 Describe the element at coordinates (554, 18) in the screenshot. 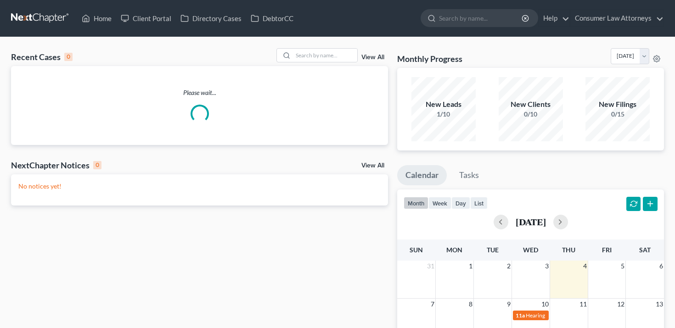

I see `a: Help` at that location.